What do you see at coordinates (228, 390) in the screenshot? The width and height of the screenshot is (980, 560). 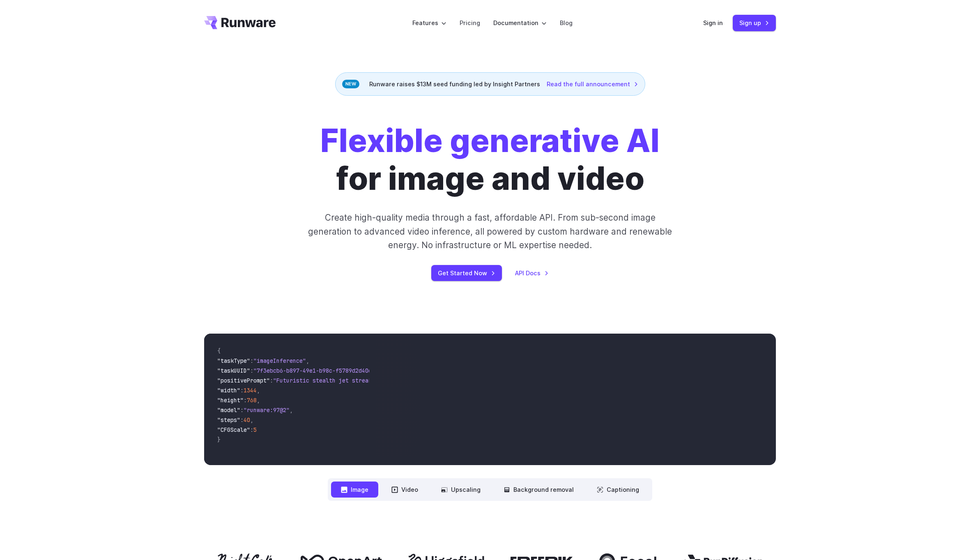 I see `span: "width"` at bounding box center [228, 390].